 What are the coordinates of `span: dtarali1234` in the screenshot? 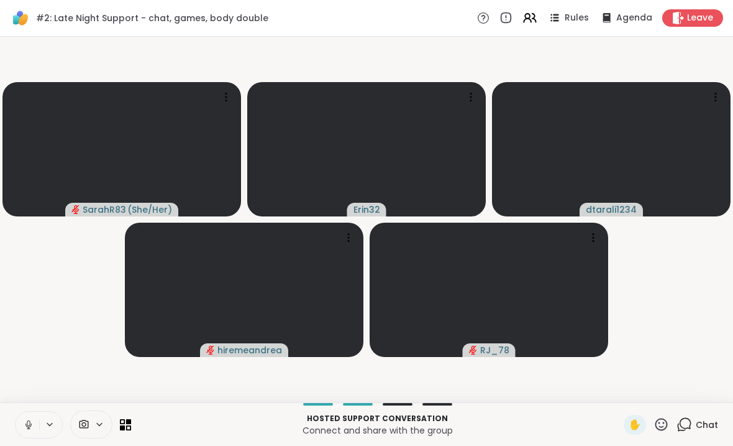 It's located at (611, 209).